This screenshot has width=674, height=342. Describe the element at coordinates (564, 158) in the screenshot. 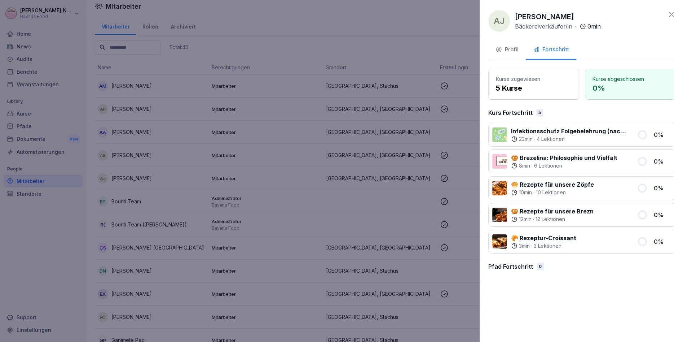

I see `p: 🥨 Brezelina: Philosophie und Vielfalt` at that location.